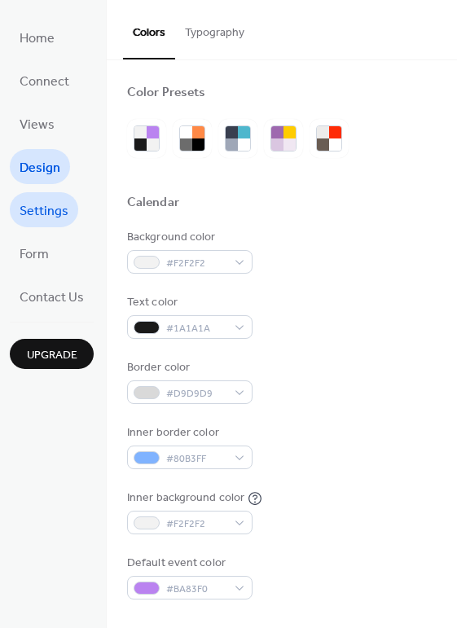 This screenshot has height=628, width=457. What do you see at coordinates (196, 459) in the screenshot?
I see `span: #80B3FF` at bounding box center [196, 459].